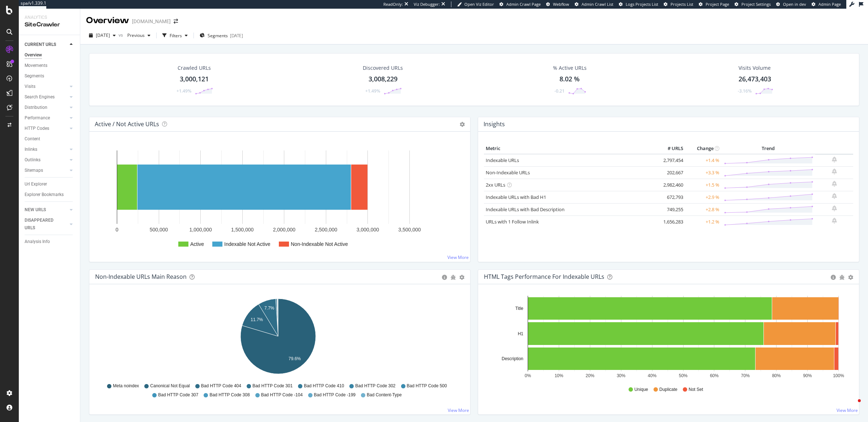 This screenshot has height=422, width=868. What do you see at coordinates (36, 107) in the screenshot?
I see `div: Distribution` at bounding box center [36, 107].